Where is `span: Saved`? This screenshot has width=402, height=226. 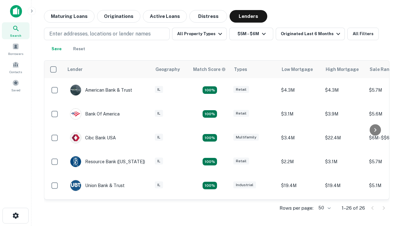
span: Saved is located at coordinates (16, 90).